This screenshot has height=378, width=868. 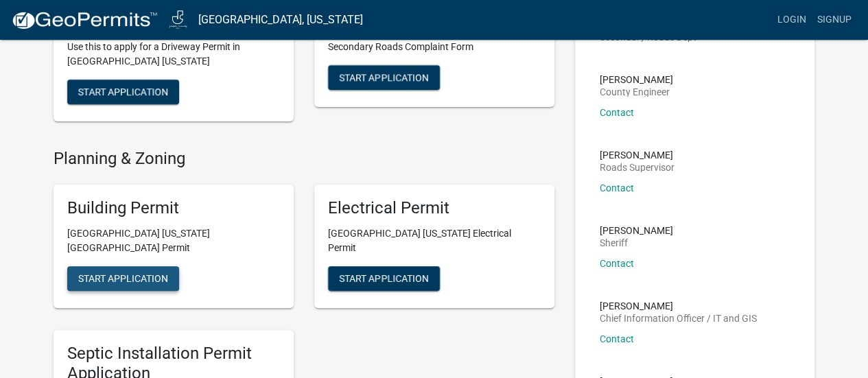 What do you see at coordinates (434, 47) in the screenshot?
I see `p: Secondary Roads Complaint Form` at bounding box center [434, 47].